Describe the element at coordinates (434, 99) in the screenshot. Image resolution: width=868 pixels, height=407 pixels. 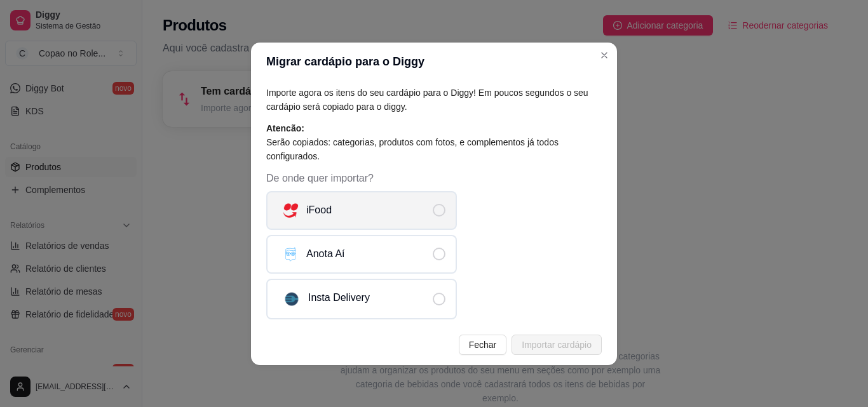
I see `article: Importe agora os itens do seu cardápio para o Diggy! Em poucos segundos o seu cardápio será copia...` at that location.